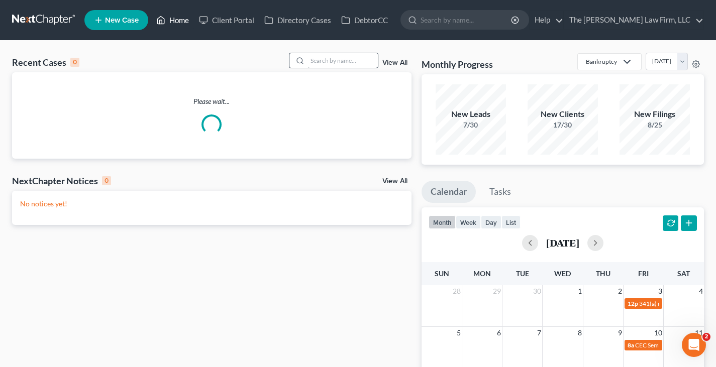  What do you see at coordinates (497, 291) in the screenshot?
I see `span: 29` at bounding box center [497, 291].